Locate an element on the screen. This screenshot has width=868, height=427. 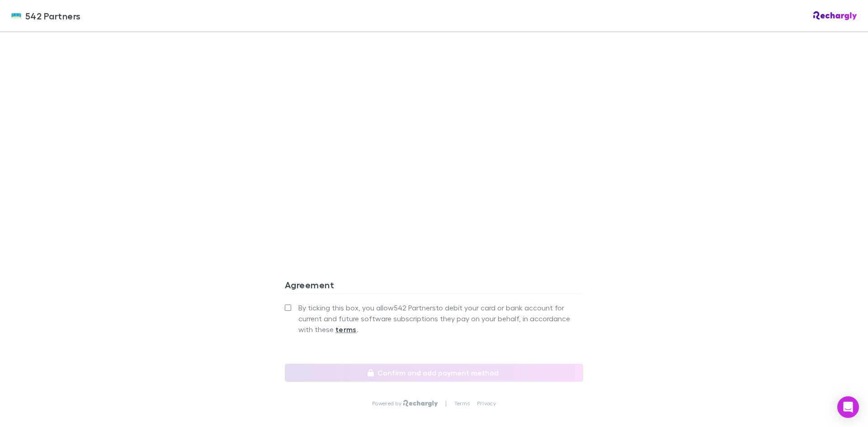
h3: Agreement is located at coordinates (434, 287).